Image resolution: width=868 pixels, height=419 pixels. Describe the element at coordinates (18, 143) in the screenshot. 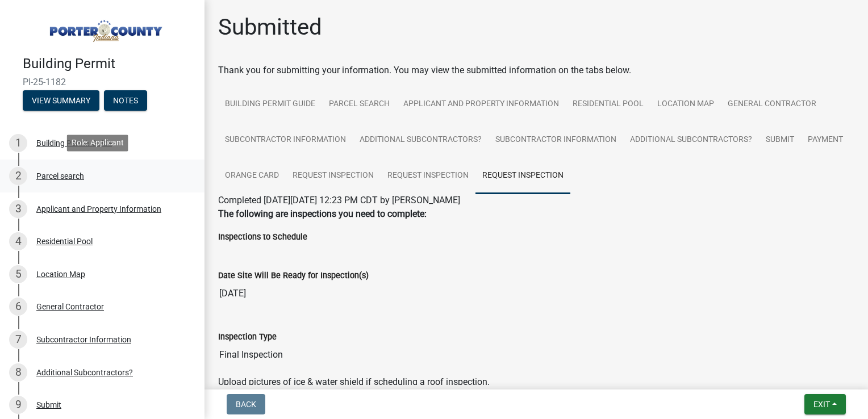

I see `div: 1` at that location.